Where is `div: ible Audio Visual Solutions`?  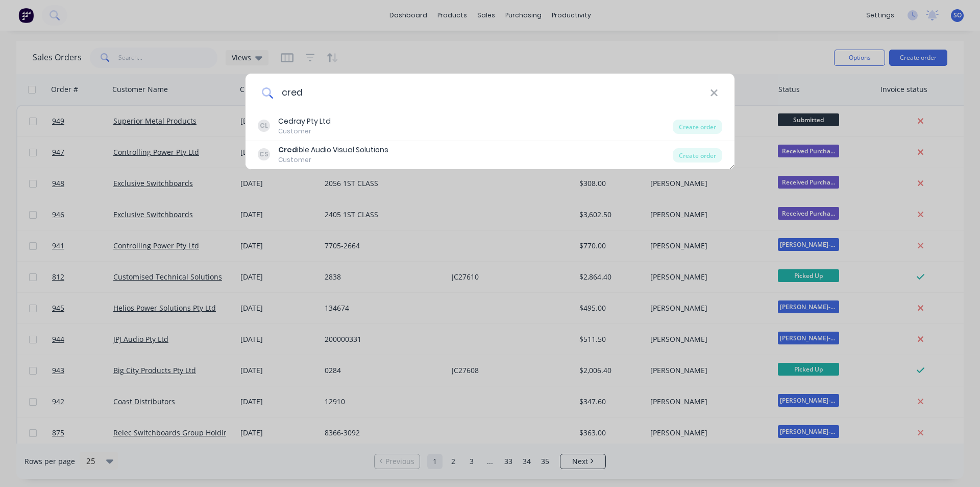
div: ible Audio Visual Solutions is located at coordinates (333, 150).